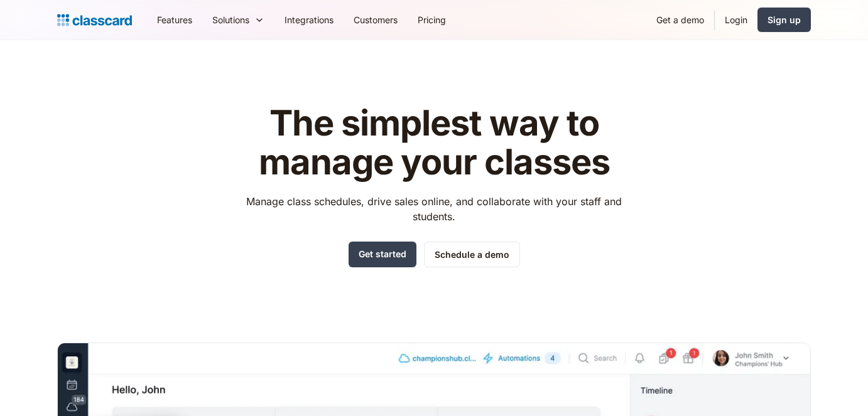 This screenshot has height=416, width=868. What do you see at coordinates (382, 254) in the screenshot?
I see `a: Get started` at bounding box center [382, 254].